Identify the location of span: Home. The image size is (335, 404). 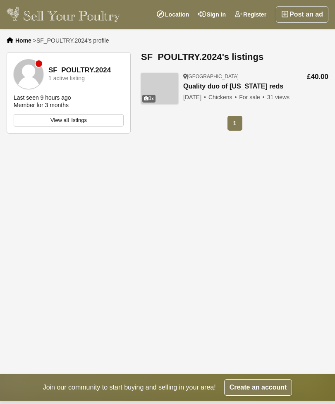
(23, 41).